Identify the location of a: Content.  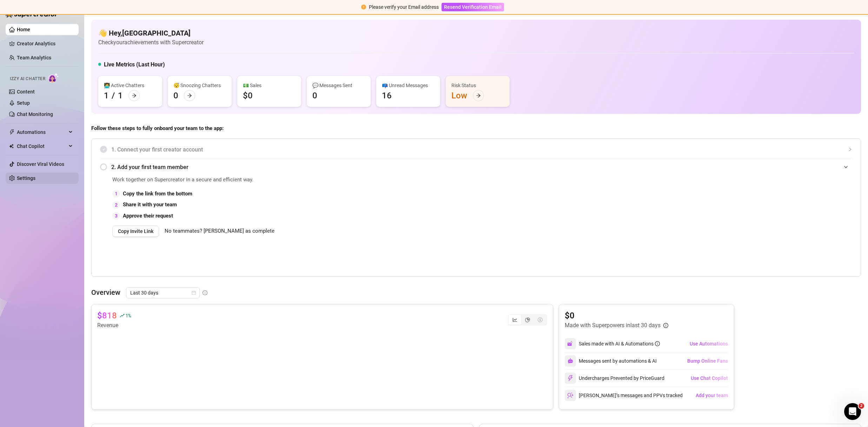
(26, 92).